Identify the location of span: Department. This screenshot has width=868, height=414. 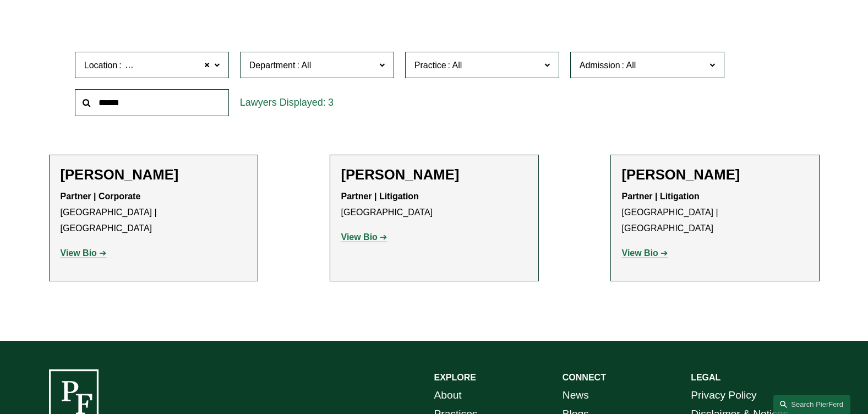
(273, 65).